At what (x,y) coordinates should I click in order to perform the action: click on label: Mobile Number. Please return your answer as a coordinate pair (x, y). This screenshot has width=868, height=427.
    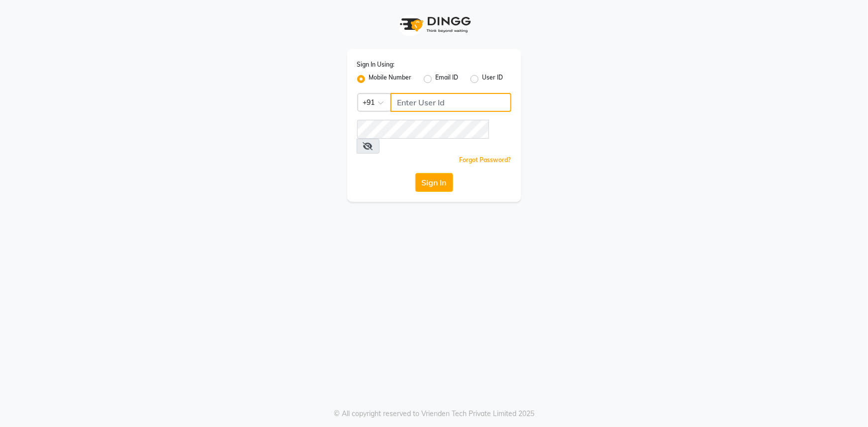
    Looking at the image, I should click on (390, 79).